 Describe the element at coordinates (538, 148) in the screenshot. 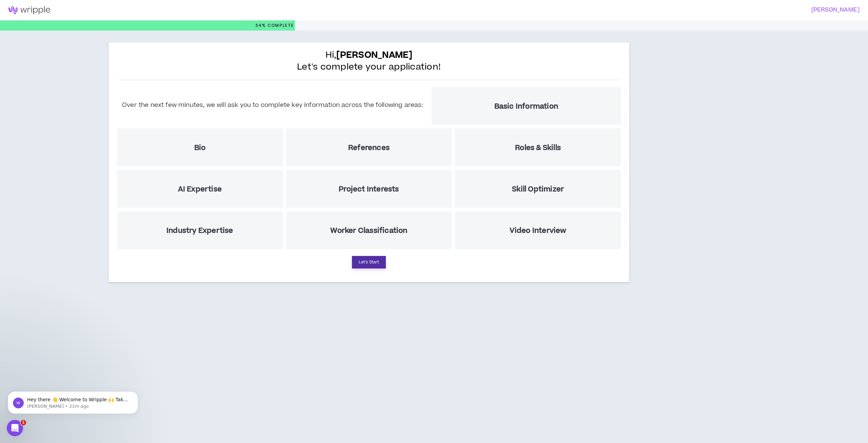

I see `h5: Roles & Skills` at that location.